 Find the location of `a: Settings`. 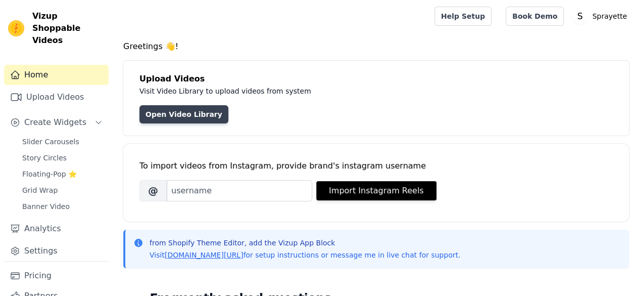

a: Settings is located at coordinates (56, 251).